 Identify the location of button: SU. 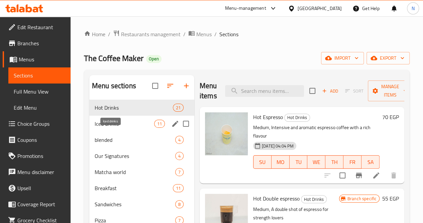
(262, 162).